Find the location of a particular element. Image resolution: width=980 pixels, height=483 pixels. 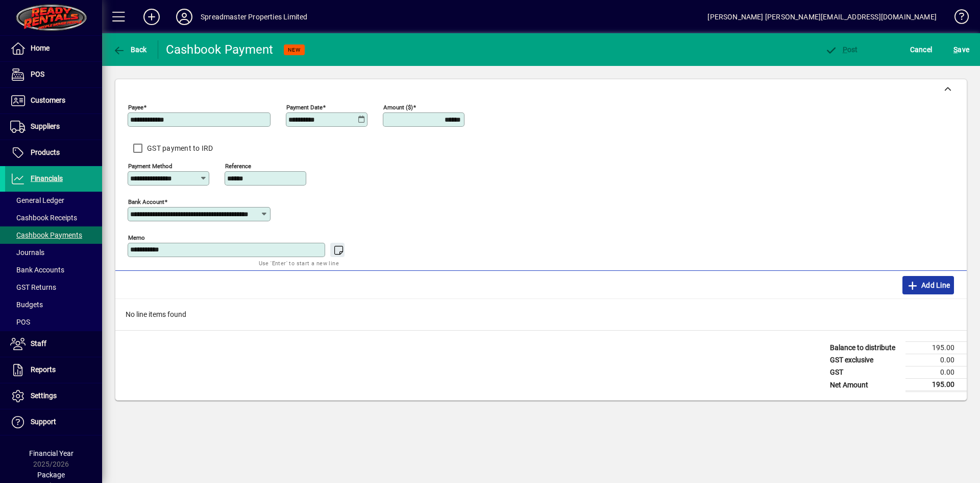

label: GST payment to IRD is located at coordinates (179, 148).